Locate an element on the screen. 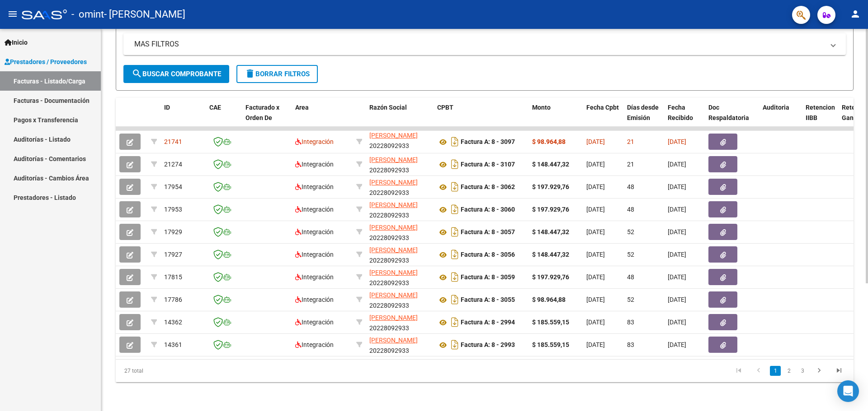 This screenshot has width=868, height=411. span: Doc Respaldatoria is located at coordinates (728, 113).